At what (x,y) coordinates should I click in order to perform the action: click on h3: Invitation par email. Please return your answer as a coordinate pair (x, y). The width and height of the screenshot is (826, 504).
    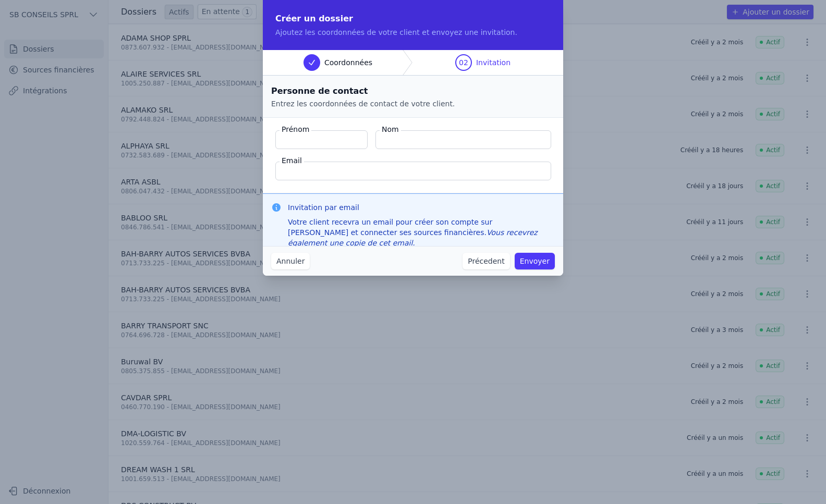
    Looking at the image, I should click on (421, 208).